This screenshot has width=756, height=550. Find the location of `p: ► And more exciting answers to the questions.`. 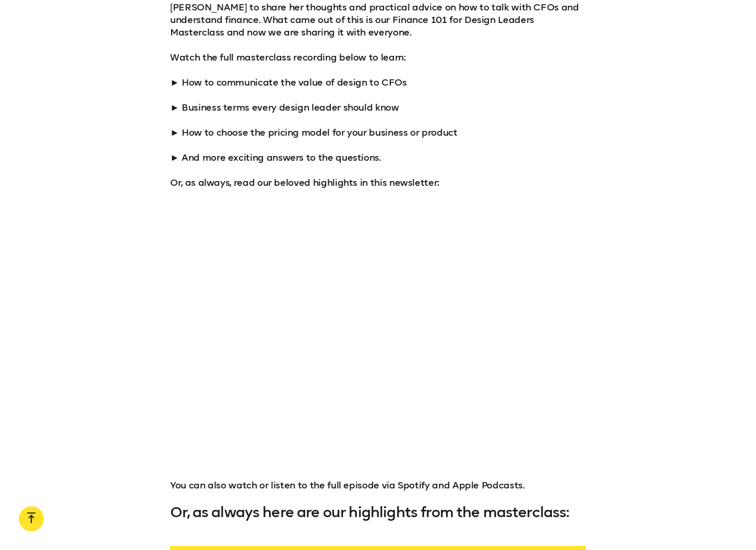

p: ► And more exciting answers to the questions. is located at coordinates (378, 157).